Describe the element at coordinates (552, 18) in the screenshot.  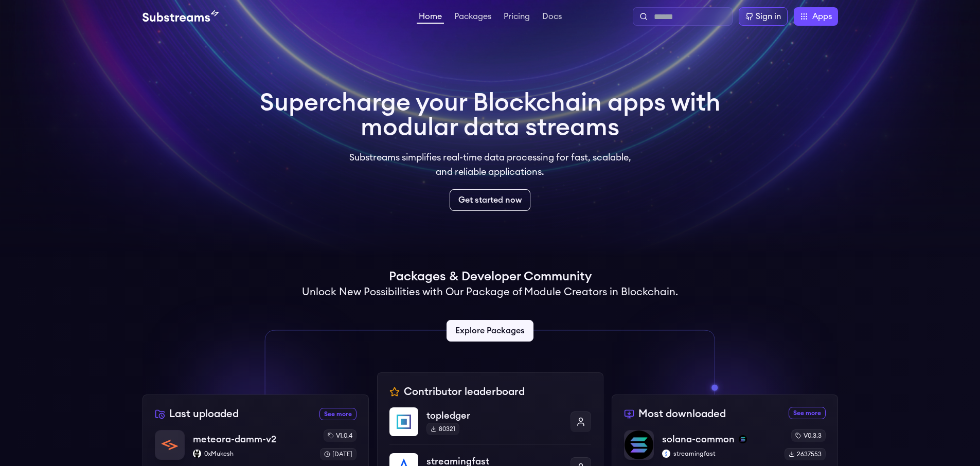
I see `a: Docs` at that location.